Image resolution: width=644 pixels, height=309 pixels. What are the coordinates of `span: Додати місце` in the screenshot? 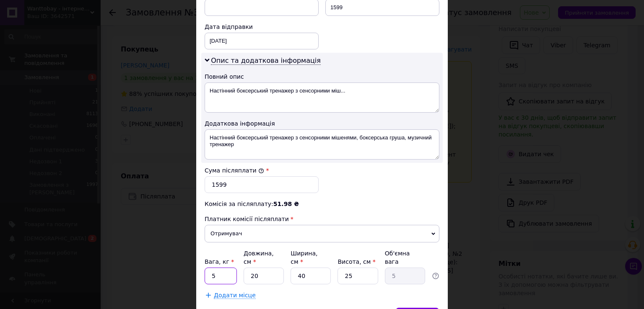 It's located at (235, 296).